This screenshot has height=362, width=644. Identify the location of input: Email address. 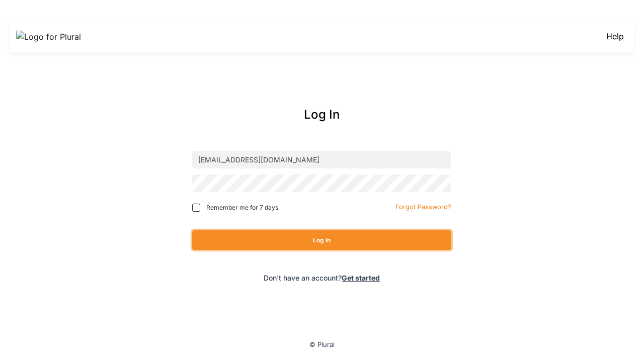
(321, 159).